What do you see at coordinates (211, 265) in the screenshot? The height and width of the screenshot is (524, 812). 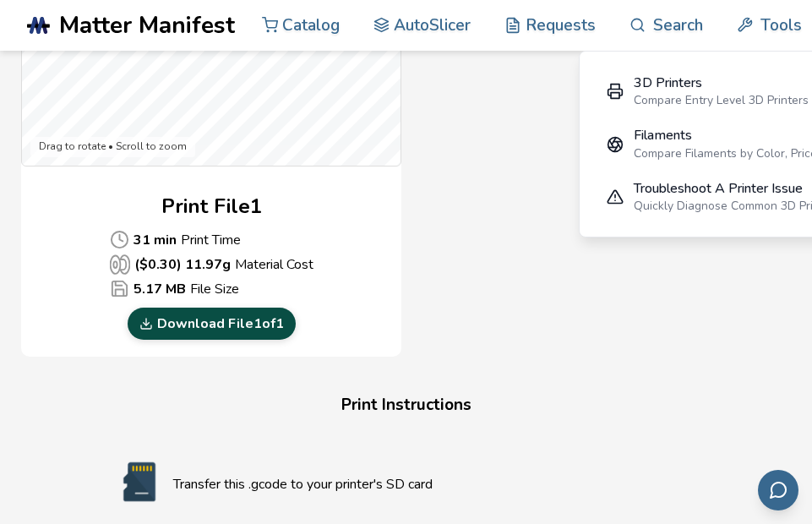 I see `p: Material Cost` at bounding box center [211, 265].